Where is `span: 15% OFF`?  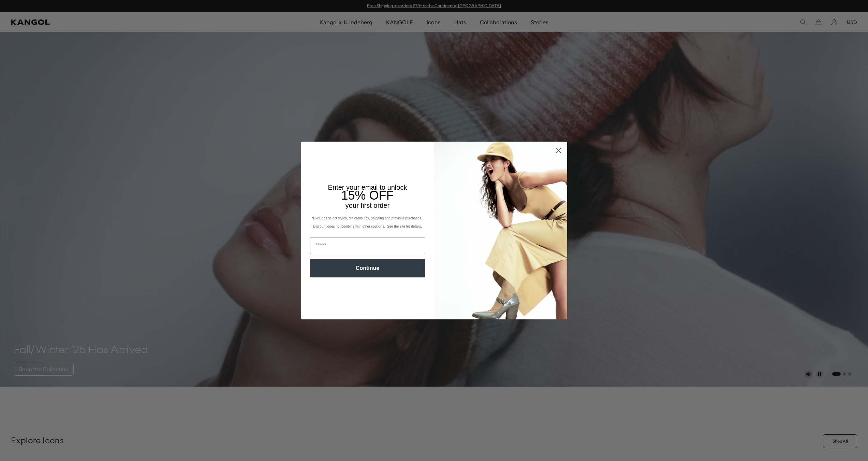 span: 15% OFF is located at coordinates (367, 195).